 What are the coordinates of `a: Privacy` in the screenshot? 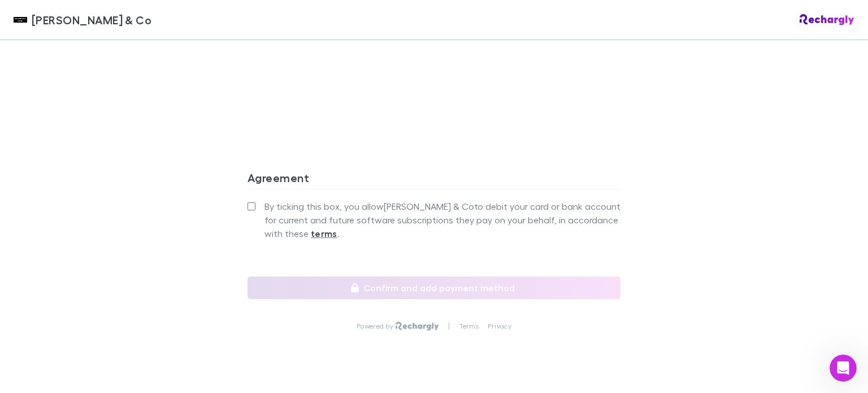 It's located at (500, 326).